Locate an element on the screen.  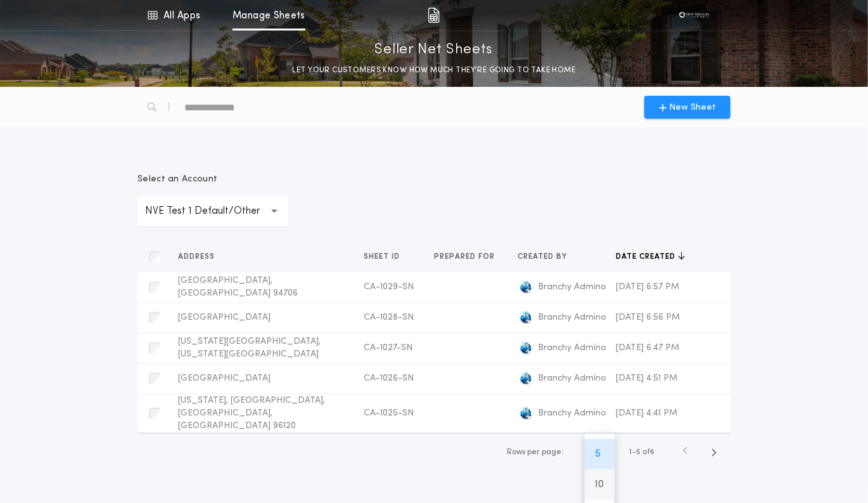
img: img is located at coordinates (433, 15).